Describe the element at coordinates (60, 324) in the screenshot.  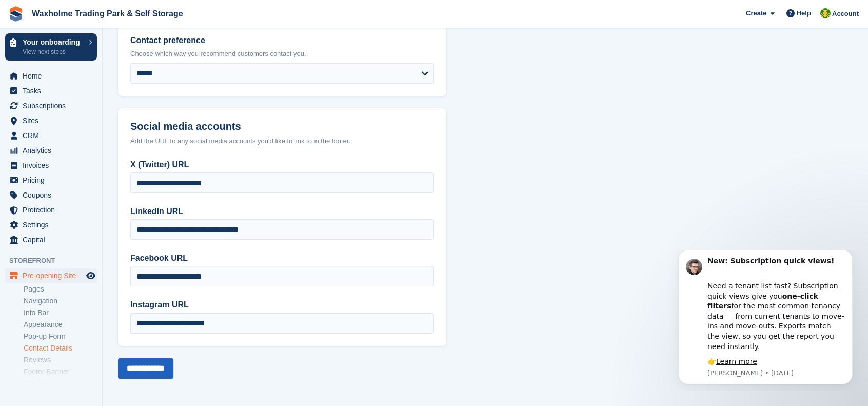
I see `a: Appearance` at that location.